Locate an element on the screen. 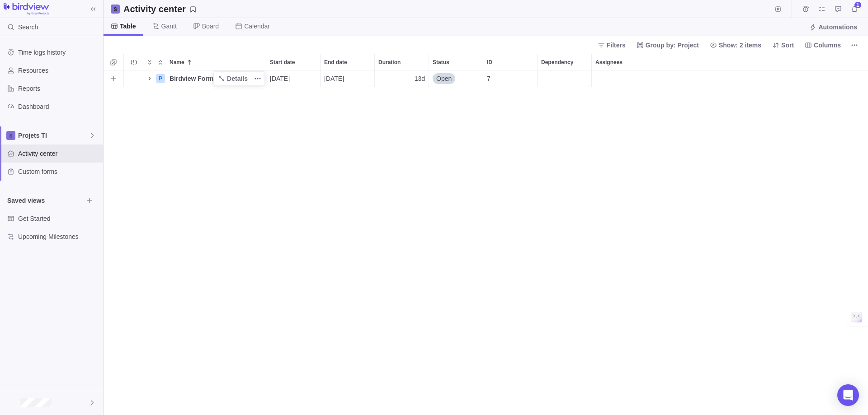 Image resolution: width=868 pixels, height=415 pixels. span: Get Started is located at coordinates (58, 219).